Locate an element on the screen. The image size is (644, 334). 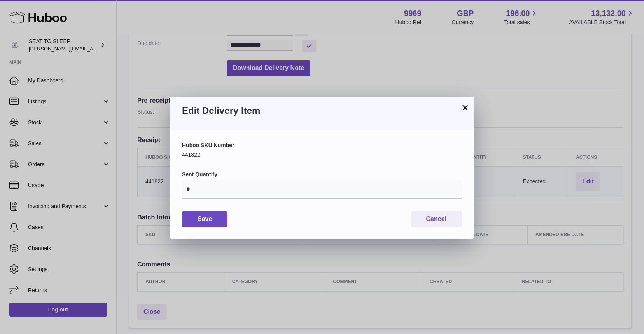
button: Cancel is located at coordinates (437, 219).